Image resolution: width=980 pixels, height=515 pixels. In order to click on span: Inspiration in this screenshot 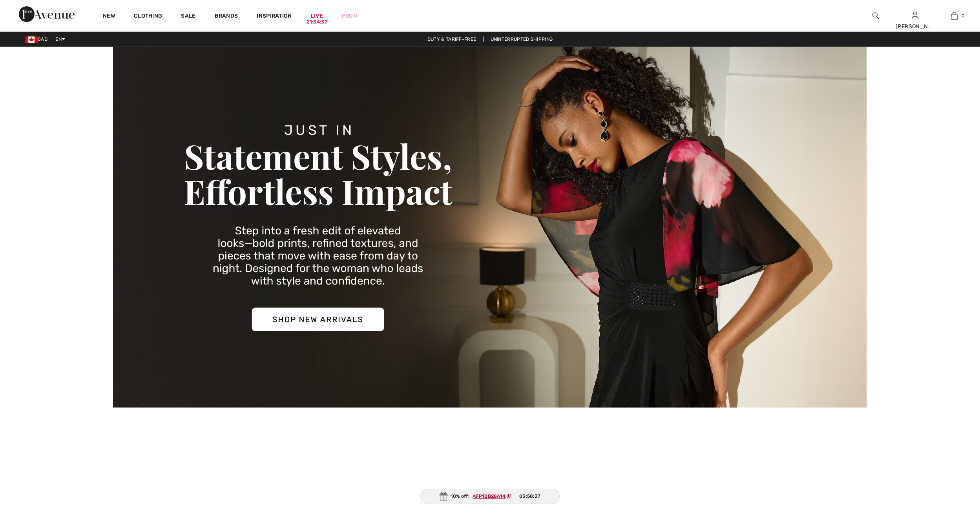, I will do `click(274, 16)`.